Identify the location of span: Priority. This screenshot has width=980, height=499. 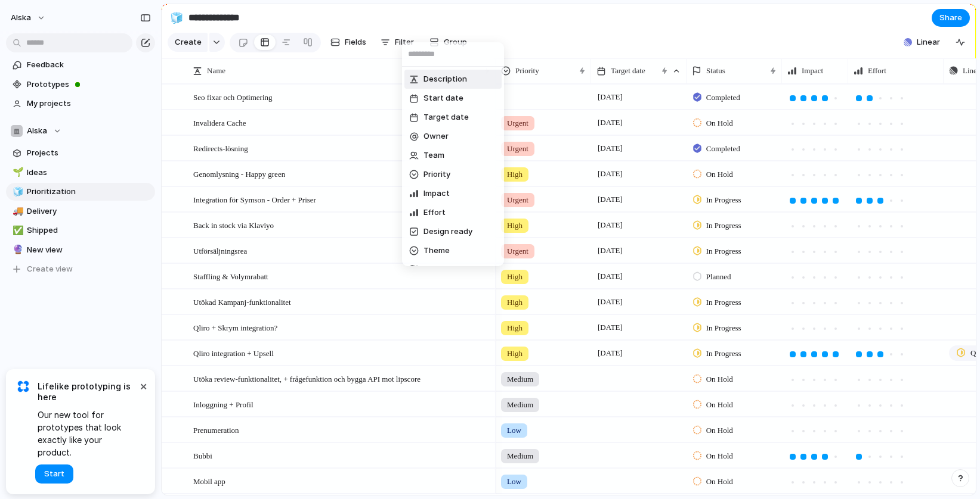
(436, 175).